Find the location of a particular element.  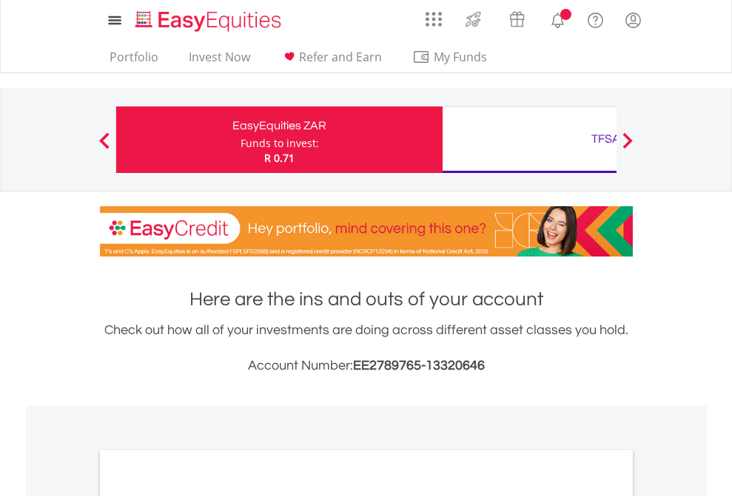

h1: Here are the ins and outs of your account is located at coordinates (366, 300).